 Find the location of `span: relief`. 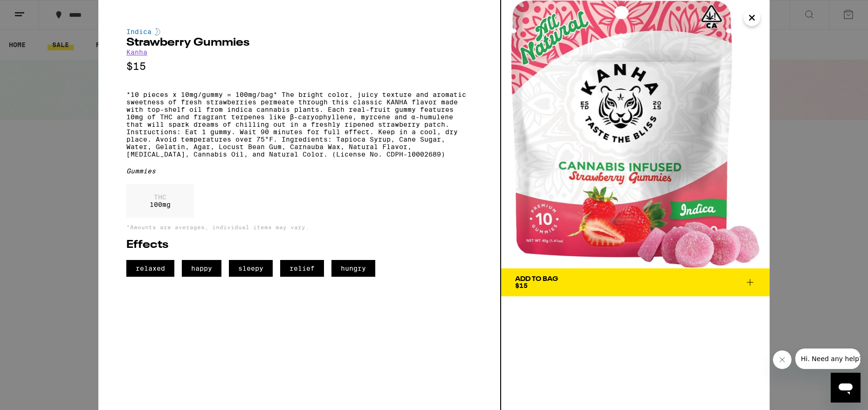

span: relief is located at coordinates (302, 269).